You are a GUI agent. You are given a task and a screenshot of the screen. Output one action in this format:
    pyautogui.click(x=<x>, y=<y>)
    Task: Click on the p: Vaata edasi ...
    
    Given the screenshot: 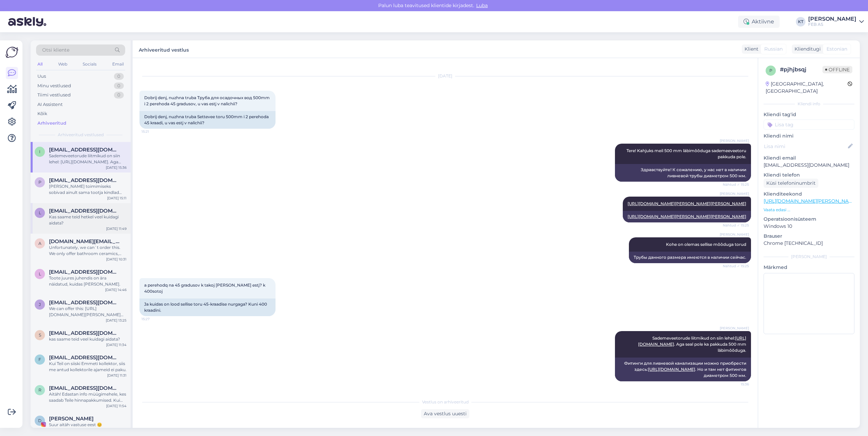 What is the action you would take?
    pyautogui.click(x=808, y=210)
    